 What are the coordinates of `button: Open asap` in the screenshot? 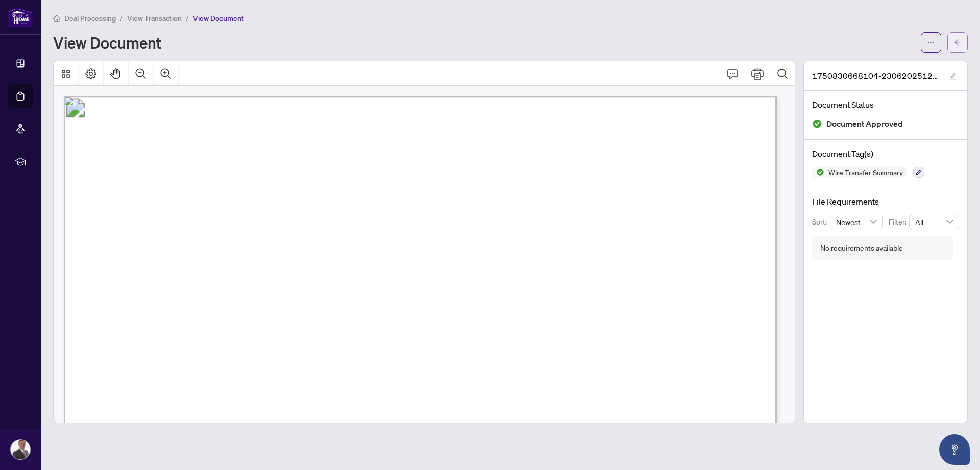 It's located at (955, 450).